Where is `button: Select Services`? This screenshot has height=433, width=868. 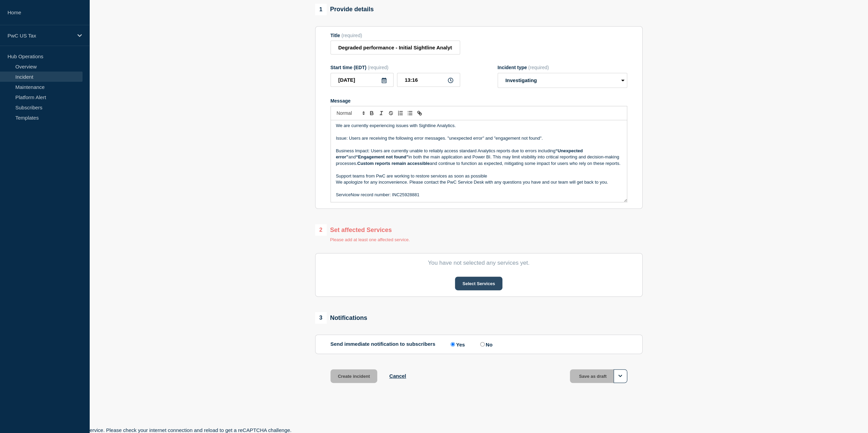
button: Select Services is located at coordinates (478, 283).